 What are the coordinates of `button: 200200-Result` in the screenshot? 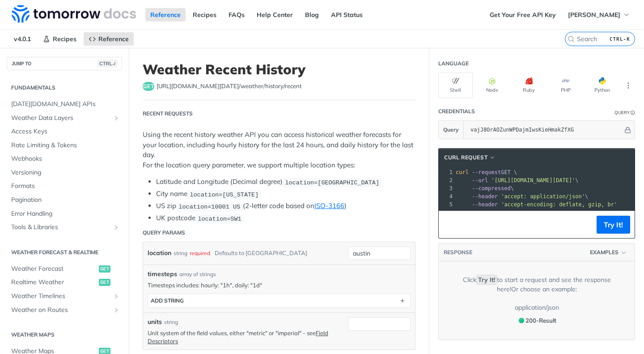 It's located at (537, 321).